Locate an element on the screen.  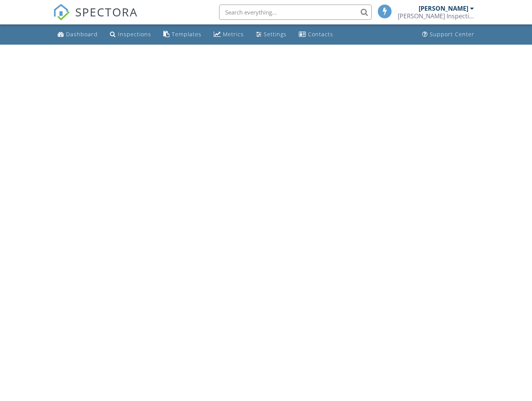
a: Contacts is located at coordinates (316, 34).